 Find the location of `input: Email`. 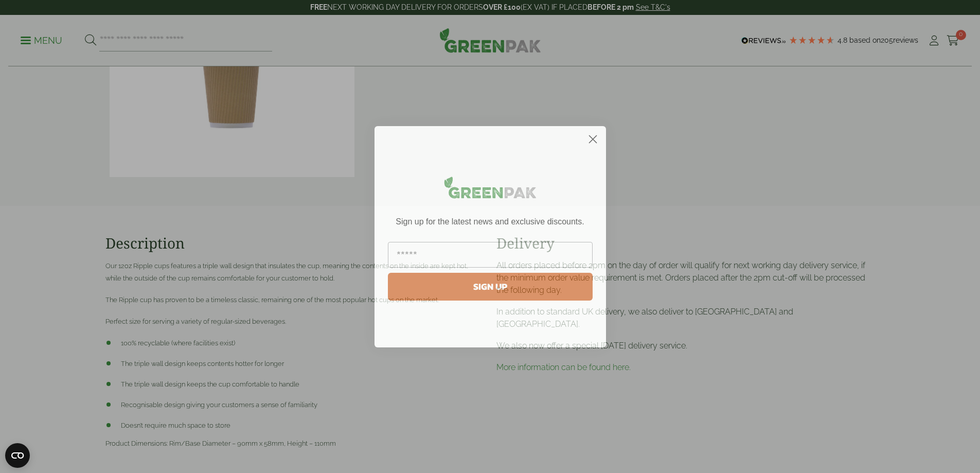

input: Email is located at coordinates (491, 255).